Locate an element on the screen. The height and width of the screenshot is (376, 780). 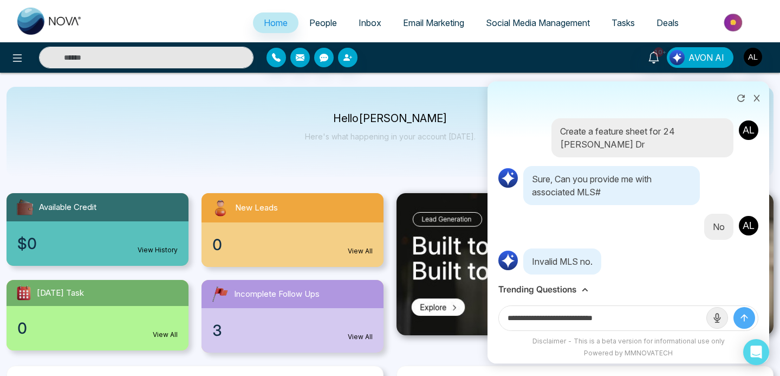
p: Sure, Can you provide me with associated MLS# is located at coordinates (612, 185).